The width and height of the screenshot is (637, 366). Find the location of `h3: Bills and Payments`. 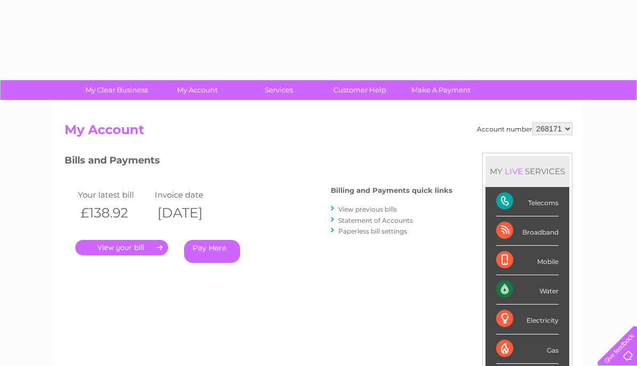

h3: Bills and Payments is located at coordinates (258, 162).